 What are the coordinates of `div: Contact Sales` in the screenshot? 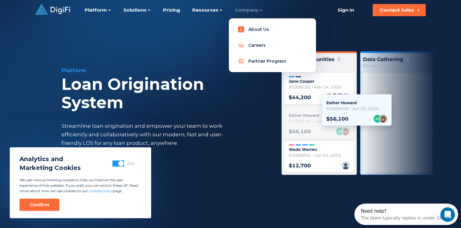 It's located at (397, 10).